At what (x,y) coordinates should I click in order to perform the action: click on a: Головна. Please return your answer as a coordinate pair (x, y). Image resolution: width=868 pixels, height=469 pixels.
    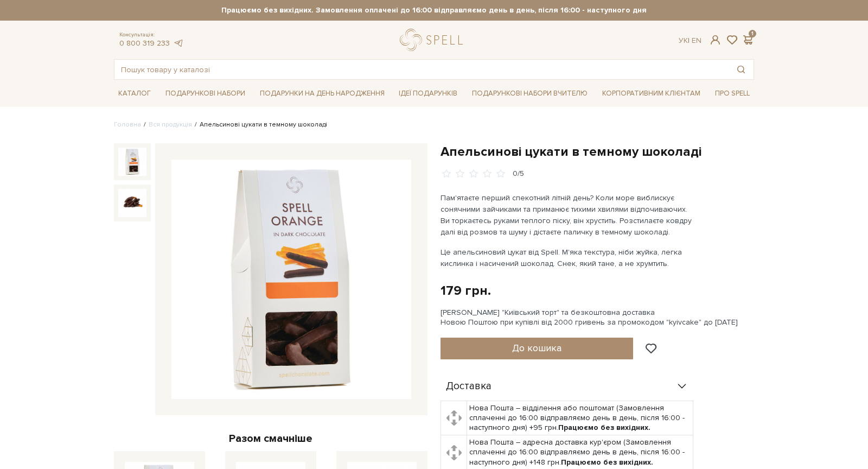
    Looking at the image, I should click on (127, 124).